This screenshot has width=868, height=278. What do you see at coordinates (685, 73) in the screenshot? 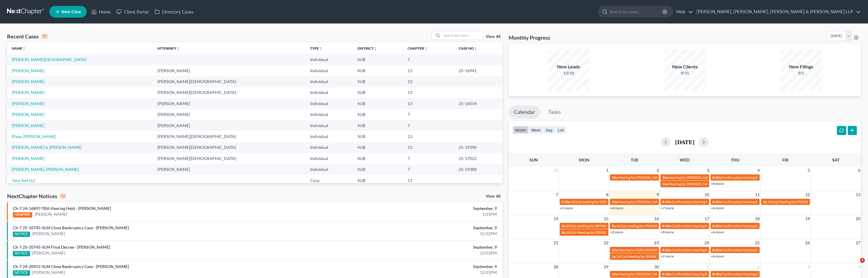
I see `div: 9/15` at bounding box center [685, 73].